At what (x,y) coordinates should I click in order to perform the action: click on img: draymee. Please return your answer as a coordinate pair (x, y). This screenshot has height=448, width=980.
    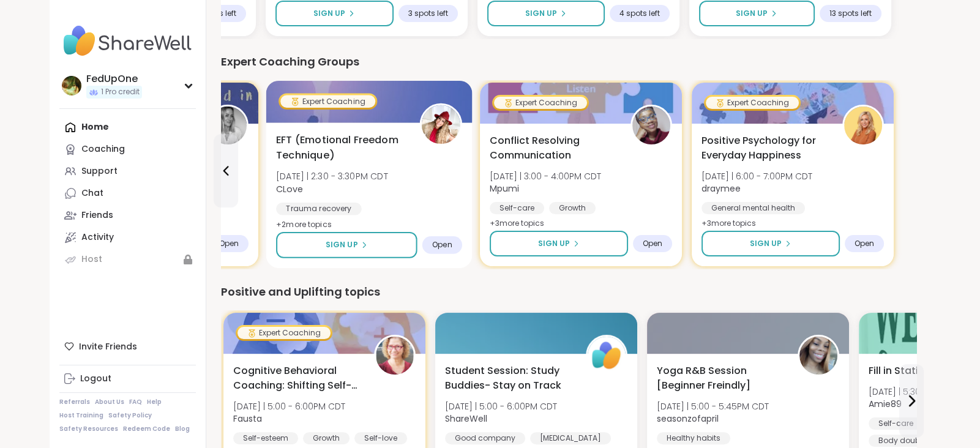
    Looking at the image, I should click on (864, 126).